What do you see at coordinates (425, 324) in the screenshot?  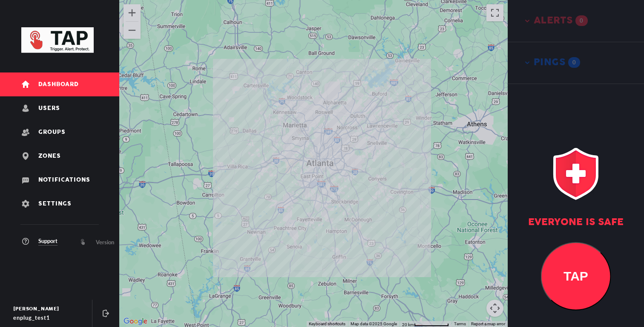 I see `button: Map Scale: 20 km per 78 pixels` at bounding box center [425, 324].